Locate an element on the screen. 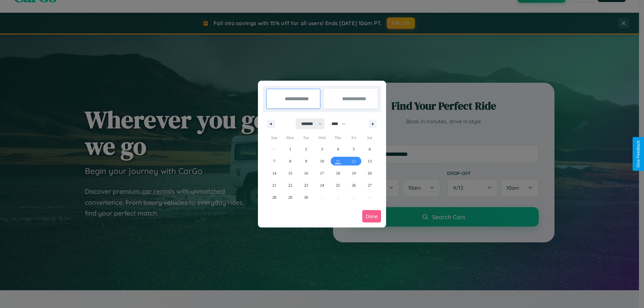 The width and height of the screenshot is (644, 308). button: 13 is located at coordinates (369, 161).